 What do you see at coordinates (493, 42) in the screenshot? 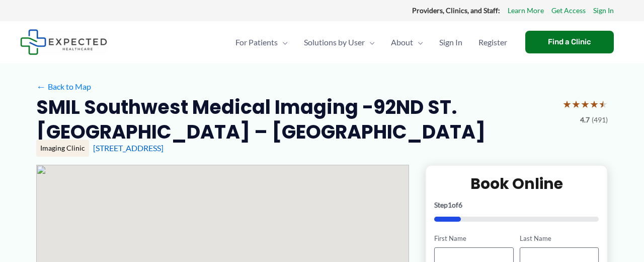
I see `span: Register` at bounding box center [493, 42].